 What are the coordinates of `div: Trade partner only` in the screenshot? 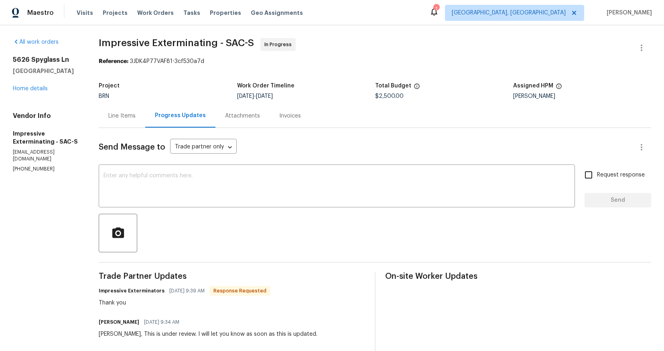 It's located at (204, 147).